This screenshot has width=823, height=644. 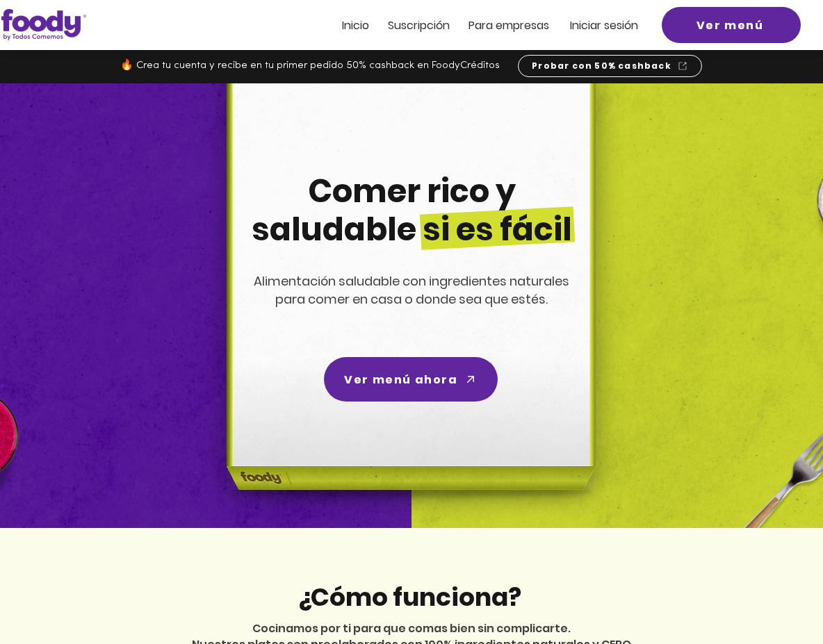 I want to click on span: 🔥 Crea tu cuenta y recibe en tu primer pedido 50% cashback en FoodyCréditos, so click(x=310, y=65).